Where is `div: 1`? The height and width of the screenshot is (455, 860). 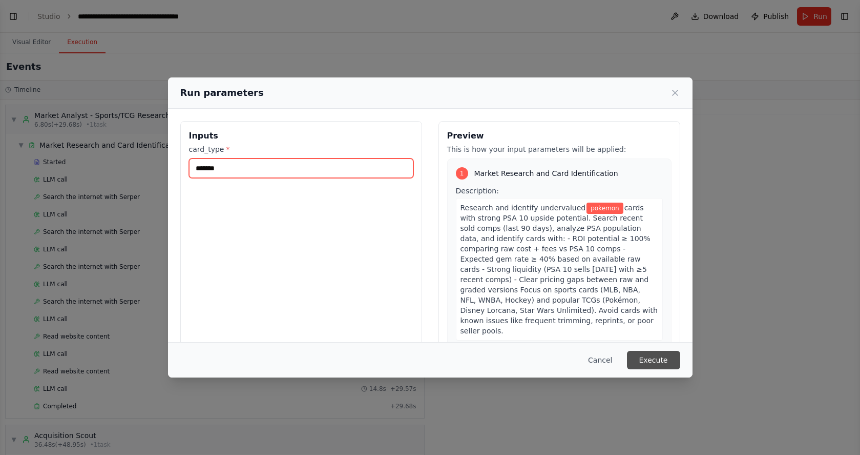 div: 1 is located at coordinates (462, 173).